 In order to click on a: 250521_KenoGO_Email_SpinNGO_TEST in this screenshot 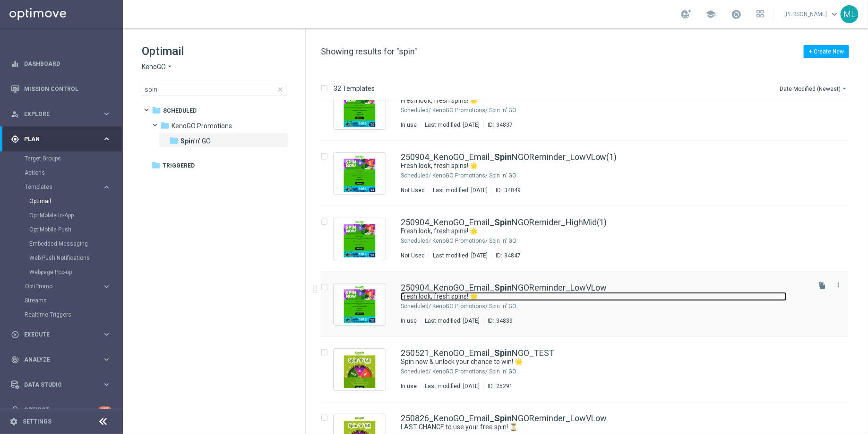, I will do `click(477, 353)`.